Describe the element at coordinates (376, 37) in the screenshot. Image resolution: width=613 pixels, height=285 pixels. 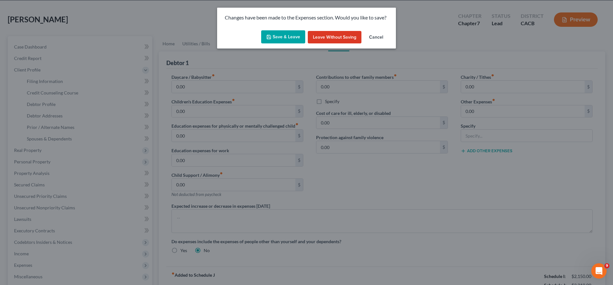
I see `button: Cancel` at that location.